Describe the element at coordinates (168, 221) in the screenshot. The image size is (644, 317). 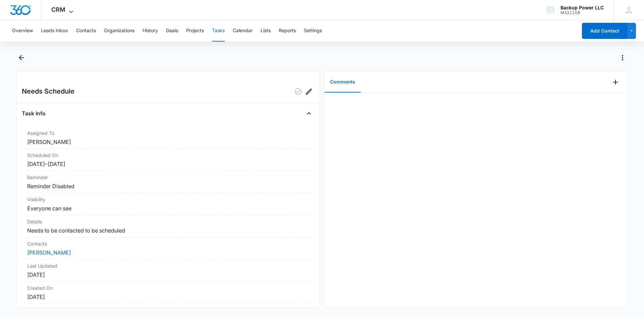
I see `dt: Details` at that location.